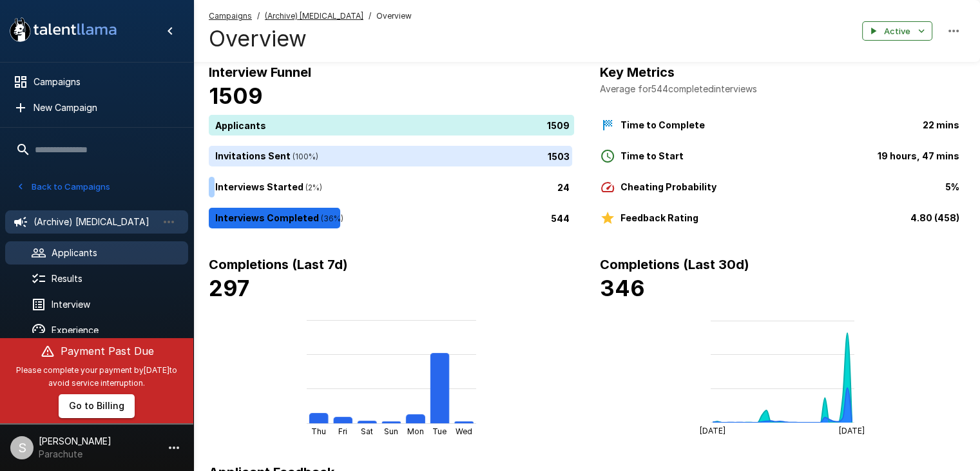 Image resolution: width=980 pixels, height=471 pixels. I want to click on b: Key Metrics, so click(637, 72).